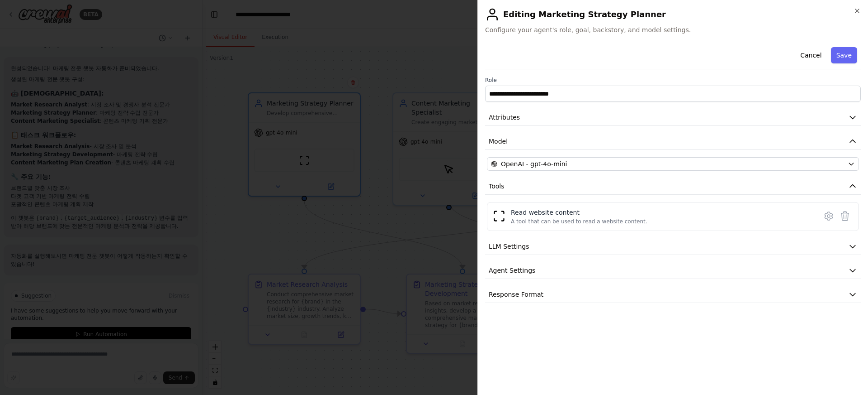 Image resolution: width=868 pixels, height=395 pixels. What do you see at coordinates (829, 216) in the screenshot?
I see `button: Configure tool` at bounding box center [829, 216].